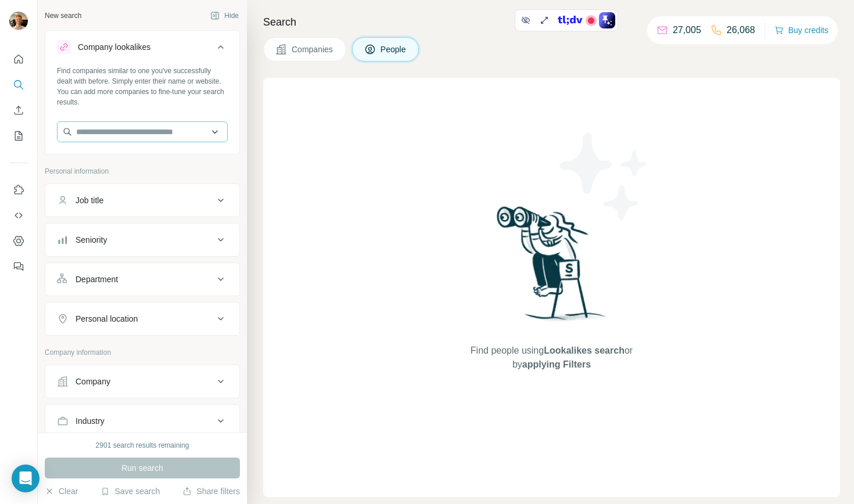 The height and width of the screenshot is (504, 854). I want to click on button: Enrich CSV, so click(19, 111).